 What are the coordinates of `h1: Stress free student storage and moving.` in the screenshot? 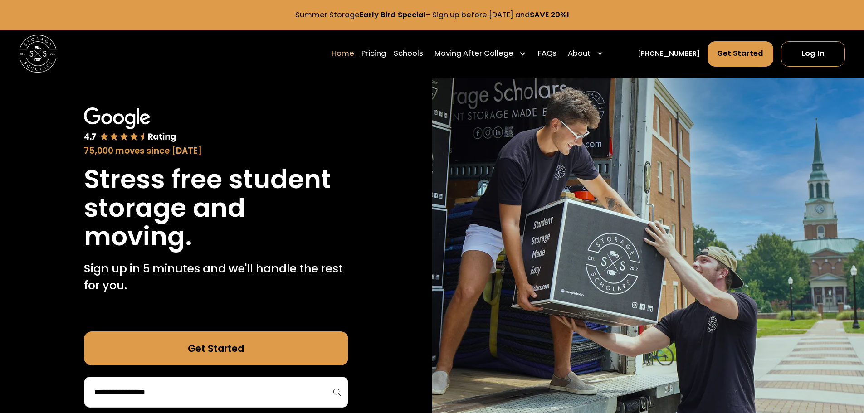 It's located at (216, 208).